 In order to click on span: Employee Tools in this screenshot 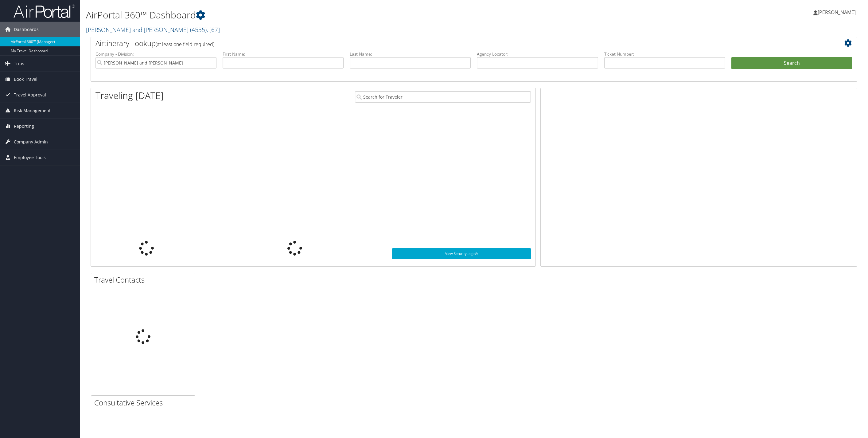, I will do `click(30, 158)`.